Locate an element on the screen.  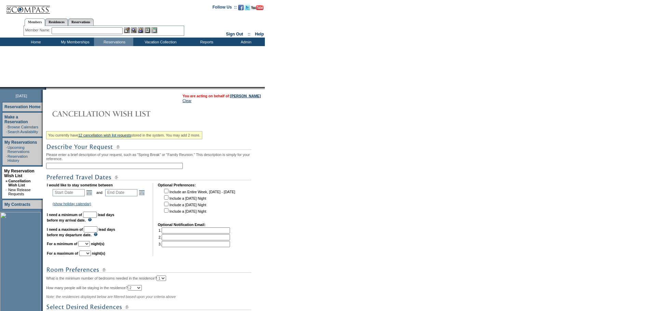
span: Note: the residences displayed below are filtered based upon your criteria above is located at coordinates (111, 297).